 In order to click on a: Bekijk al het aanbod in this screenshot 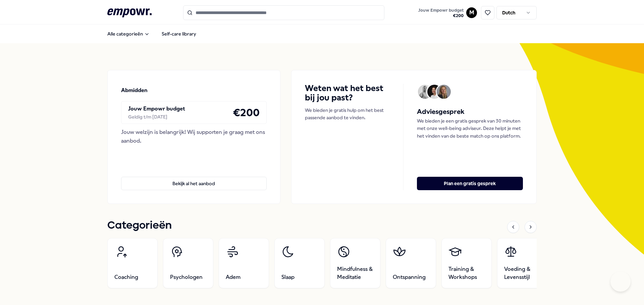, I will do `click(194, 178)`.